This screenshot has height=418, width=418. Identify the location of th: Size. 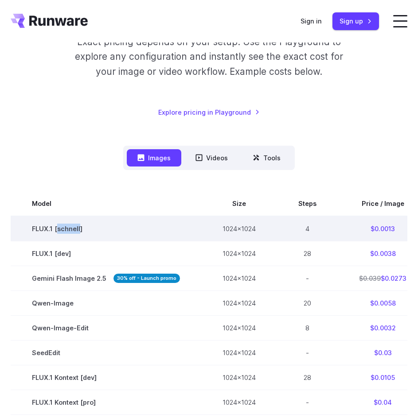
(239, 204).